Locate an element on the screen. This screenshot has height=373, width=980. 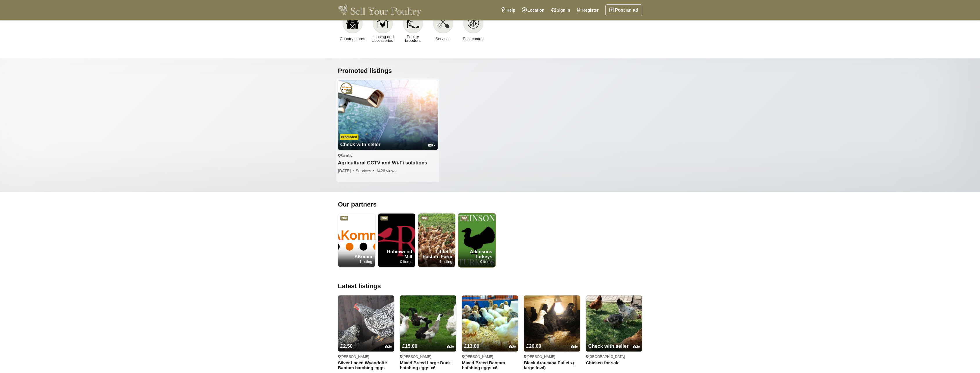
a: Littler's Pasture Farm Pro Littler's Pasture Farm 1 listing is located at coordinates (437, 240).